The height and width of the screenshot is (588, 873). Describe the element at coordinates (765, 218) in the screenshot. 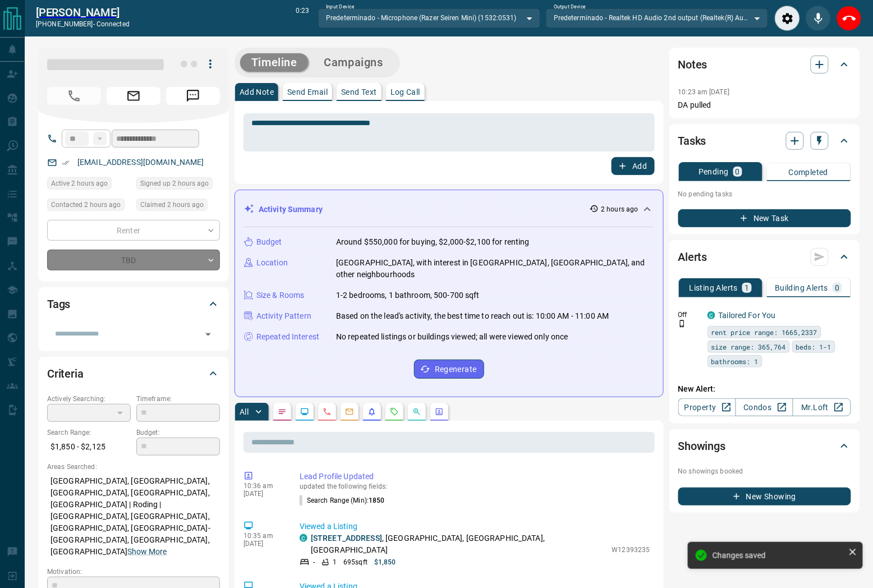

I see `button: New Task` at that location.